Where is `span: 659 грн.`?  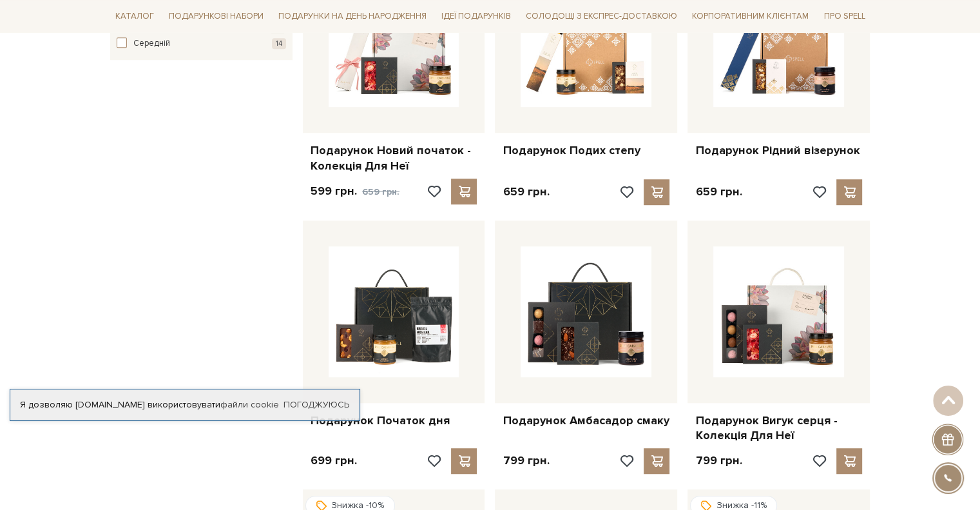 span: 659 грн. is located at coordinates (381, 192).